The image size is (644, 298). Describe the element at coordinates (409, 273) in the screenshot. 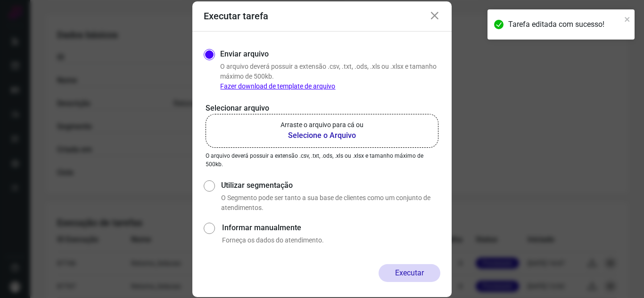

I see `button: Executar` at that location.